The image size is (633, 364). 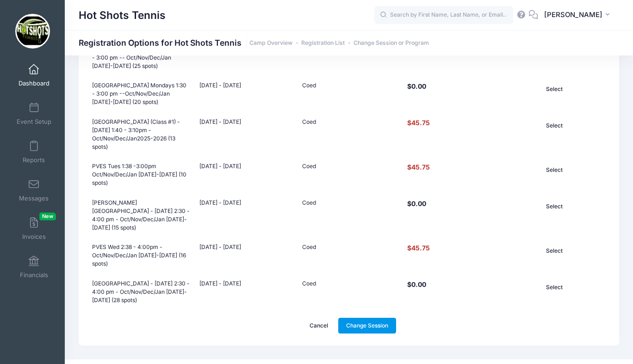 I want to click on span: Invoices, so click(x=34, y=236).